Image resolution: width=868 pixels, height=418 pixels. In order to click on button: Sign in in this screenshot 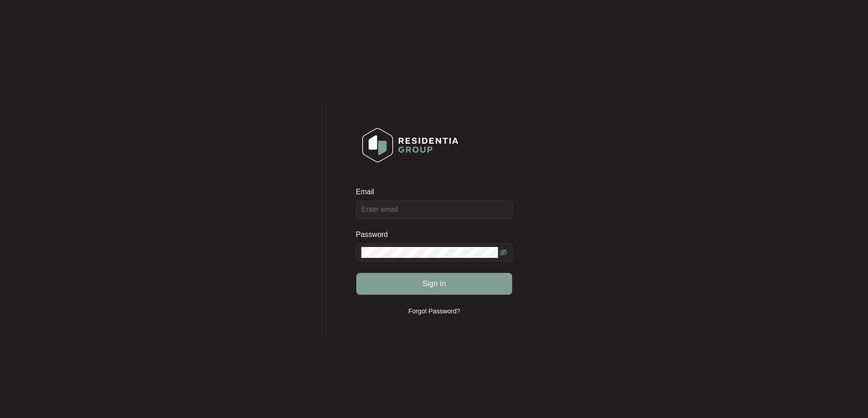, I will do `click(434, 284)`.